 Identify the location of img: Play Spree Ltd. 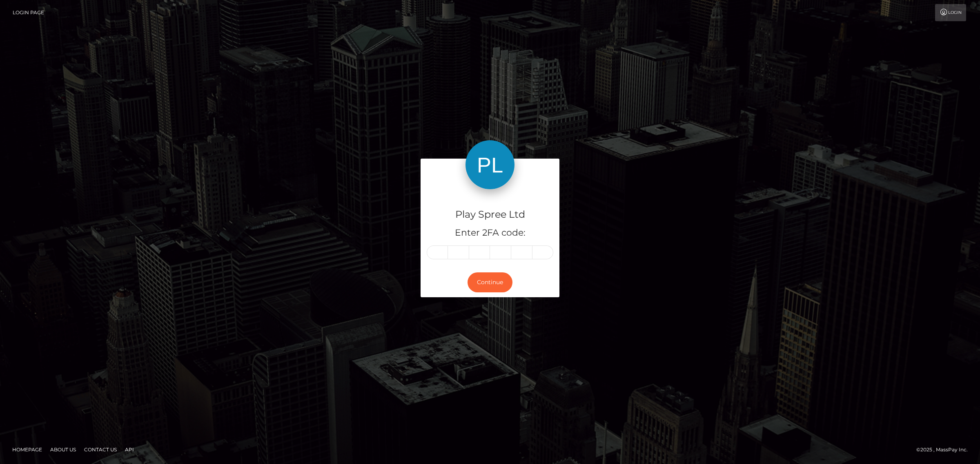
(490, 165).